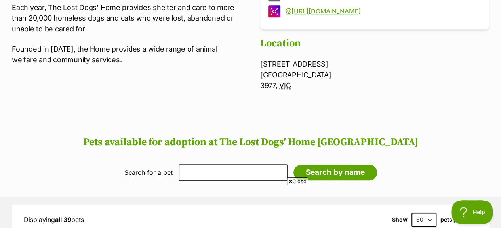 This screenshot has width=501, height=228. What do you see at coordinates (459, 220) in the screenshot?
I see `label: pets per page` at bounding box center [459, 220].